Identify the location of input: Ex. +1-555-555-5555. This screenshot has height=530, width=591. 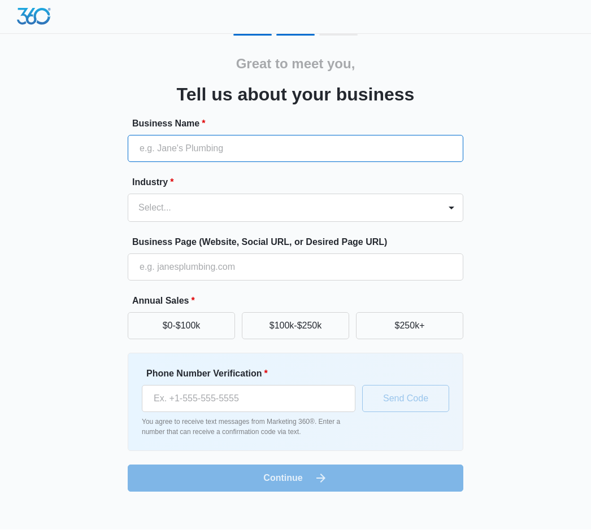
(248, 399).